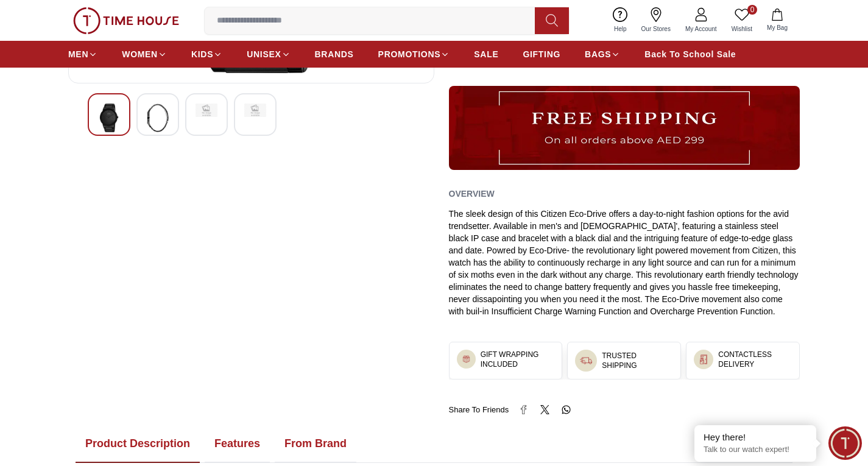 This screenshot has width=868, height=466. Describe the element at coordinates (637, 361) in the screenshot. I see `h3: TRUSTED SHIPPING` at that location.